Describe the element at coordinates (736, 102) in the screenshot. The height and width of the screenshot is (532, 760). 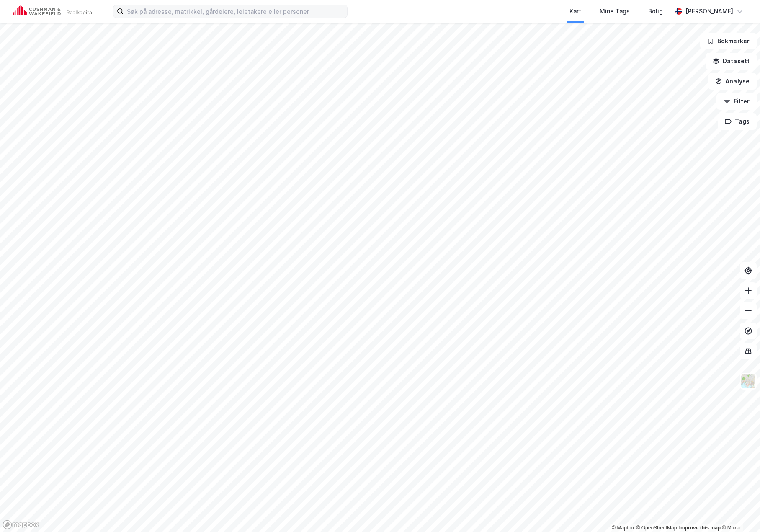
I see `button: Filter` at that location.